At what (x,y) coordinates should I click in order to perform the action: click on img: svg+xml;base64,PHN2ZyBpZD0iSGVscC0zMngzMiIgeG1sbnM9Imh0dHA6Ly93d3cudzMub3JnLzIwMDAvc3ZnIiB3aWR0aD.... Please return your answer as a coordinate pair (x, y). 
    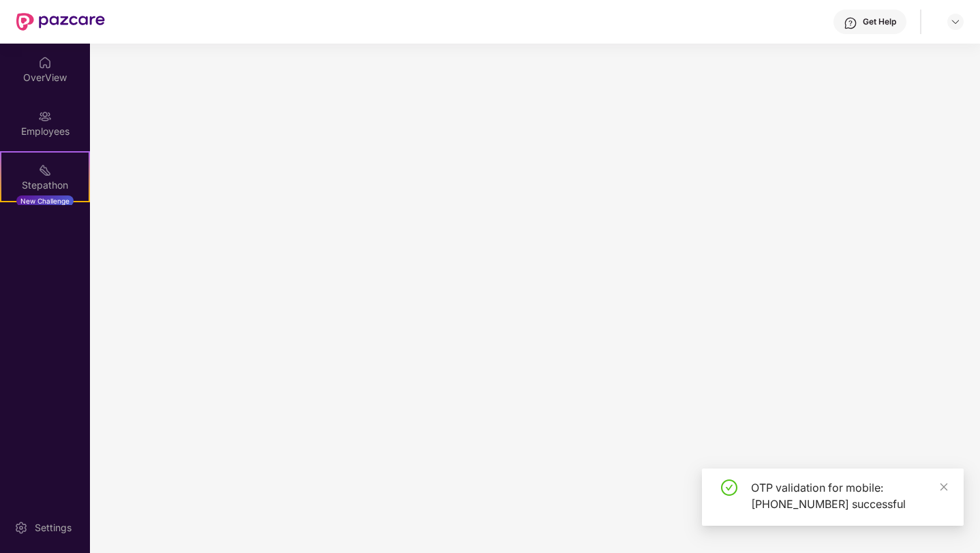
    Looking at the image, I should click on (850, 23).